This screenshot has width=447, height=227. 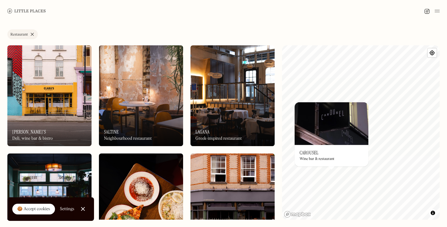 What do you see at coordinates (297, 215) in the screenshot?
I see `a: Mapbox homepage` at bounding box center [297, 215].